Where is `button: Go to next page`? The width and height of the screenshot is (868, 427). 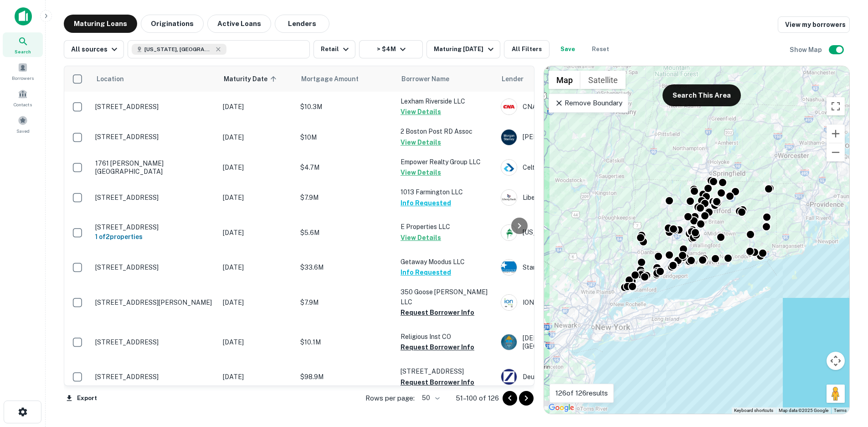 button: Go to next page is located at coordinates (527, 398).